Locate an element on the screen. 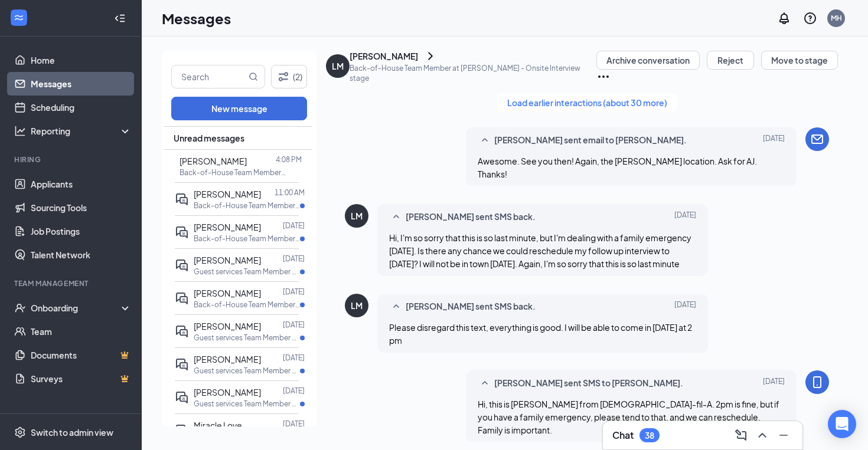  div: Switch to admin view is located at coordinates (72, 432).